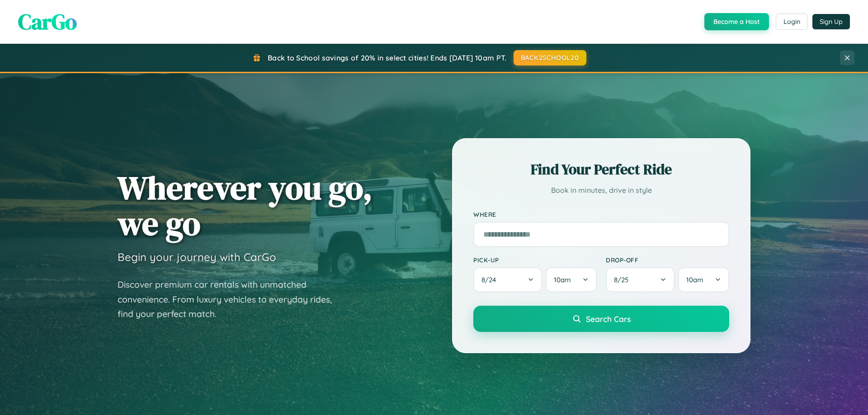 The image size is (868, 415). Describe the element at coordinates (609, 319) in the screenshot. I see `span: Search Cars` at that location.